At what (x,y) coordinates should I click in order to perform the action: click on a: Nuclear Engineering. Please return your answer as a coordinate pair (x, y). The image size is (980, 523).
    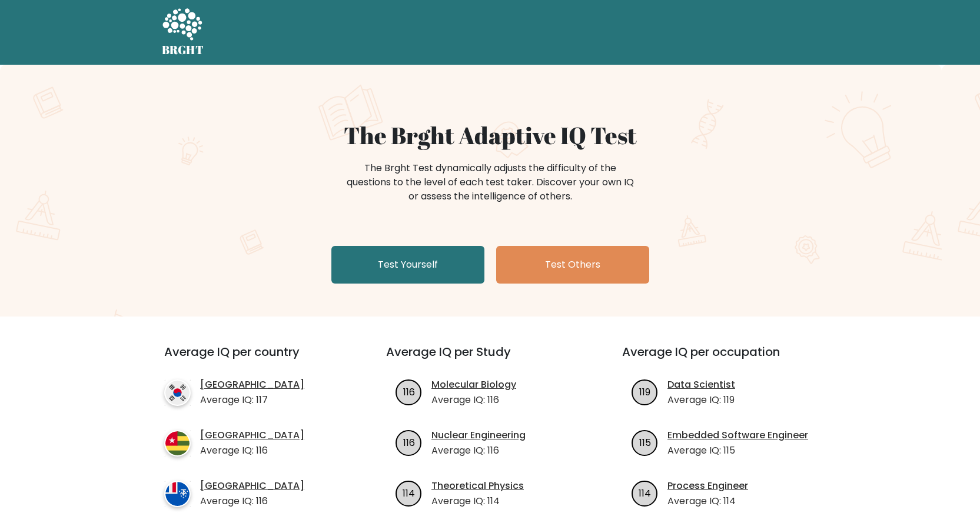
    Looking at the image, I should click on (479, 435).